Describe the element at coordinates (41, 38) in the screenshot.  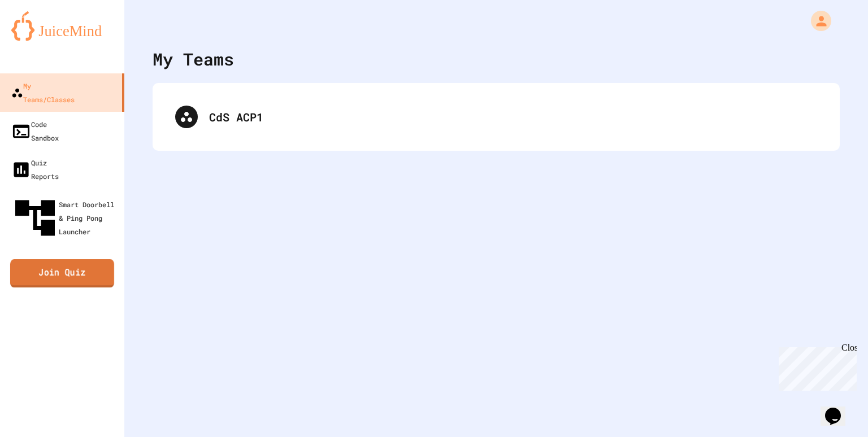
I see `div: Chat with us now!Close` at that location.